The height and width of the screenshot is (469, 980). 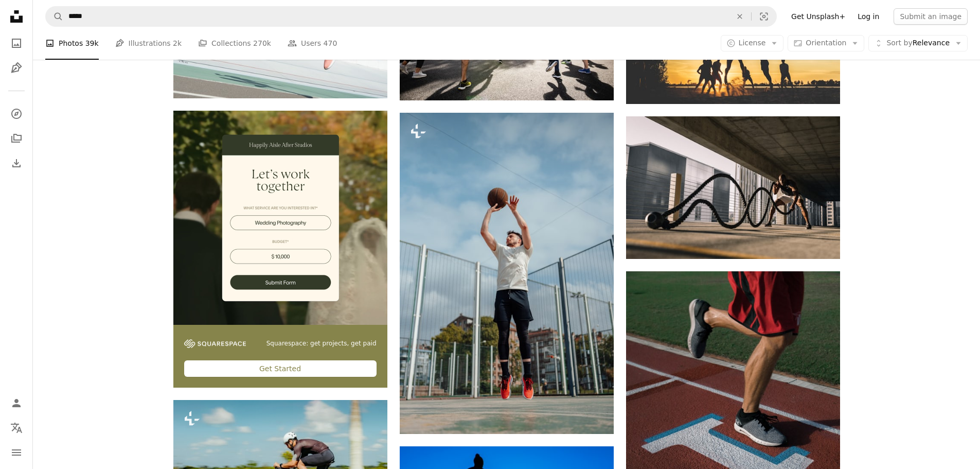 I want to click on button: Search Unsplash, so click(x=55, y=16).